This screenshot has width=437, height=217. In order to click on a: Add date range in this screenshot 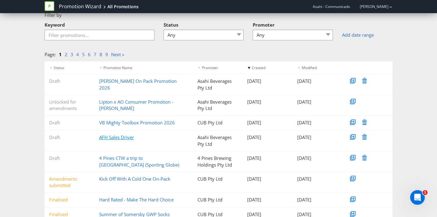, I will do `click(367, 35)`.